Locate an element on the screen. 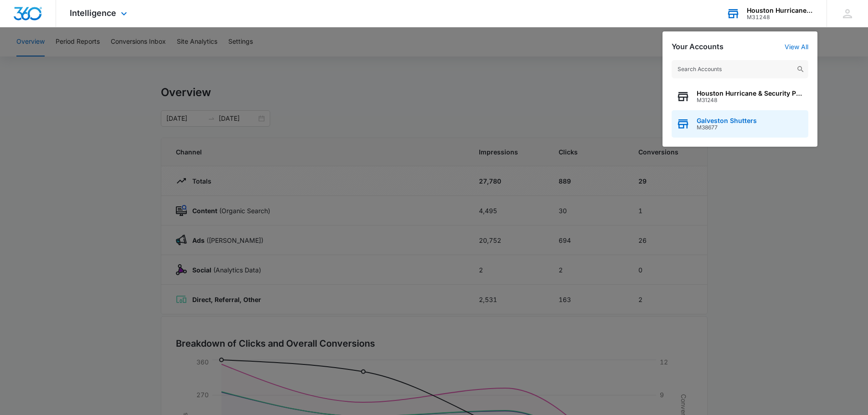 The image size is (868, 415). span: Intelligence is located at coordinates (93, 13).